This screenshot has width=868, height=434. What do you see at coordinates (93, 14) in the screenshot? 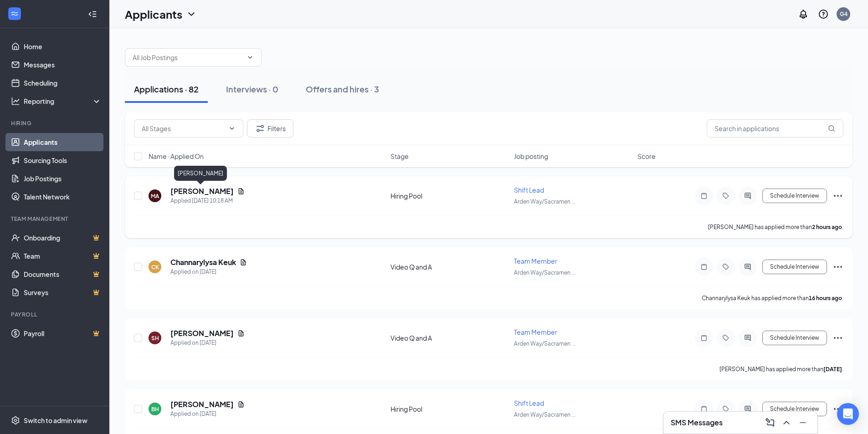
I see `svg: Collapse` at bounding box center [93, 14].